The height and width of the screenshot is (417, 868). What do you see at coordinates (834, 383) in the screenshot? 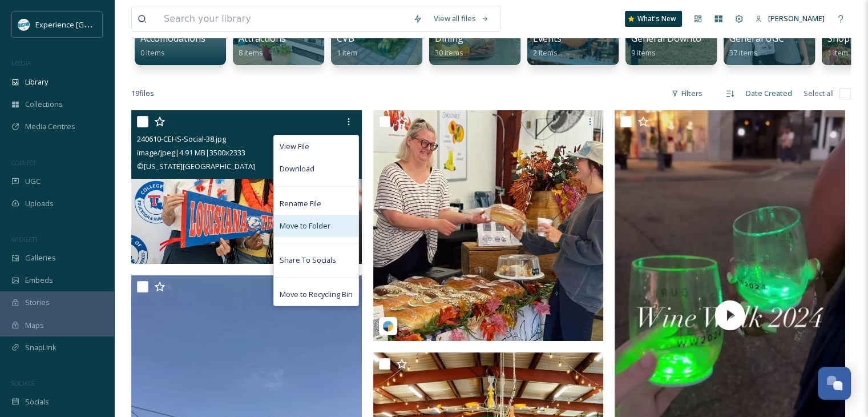
I see `button: Open Chat` at bounding box center [834, 383].